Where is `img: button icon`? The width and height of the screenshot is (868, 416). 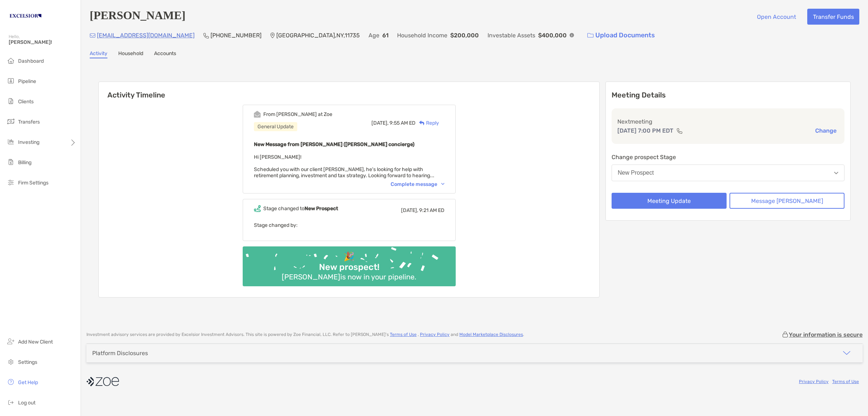 img: button icon is located at coordinates (591, 36).